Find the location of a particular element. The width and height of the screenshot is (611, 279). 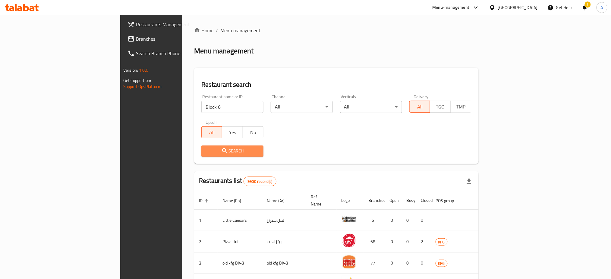

span: Yes is located at coordinates (232, 132).